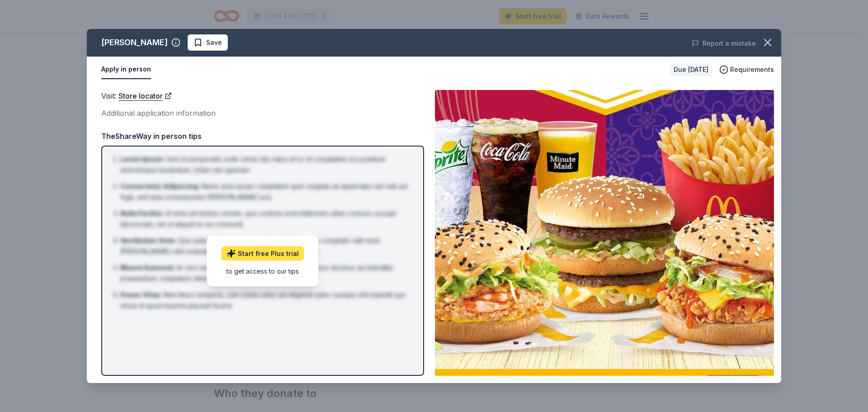  What do you see at coordinates (605, 233) in the screenshot?
I see `img: Image for McDonald's` at bounding box center [605, 233].